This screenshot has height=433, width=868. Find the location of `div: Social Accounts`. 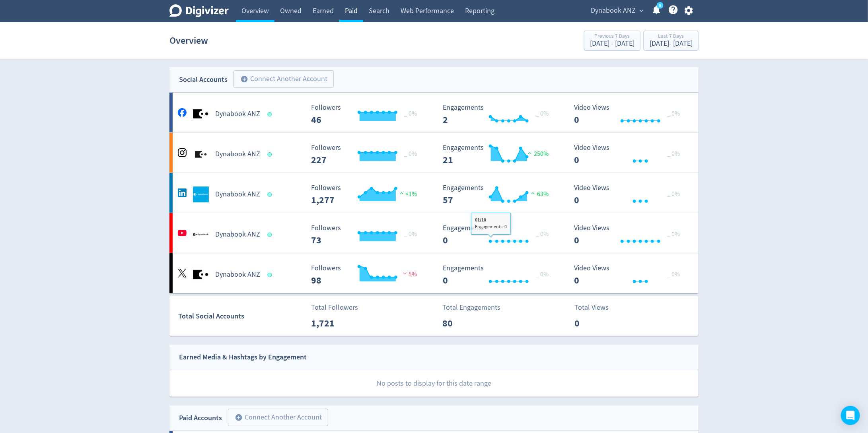

div: Social Accounts is located at coordinates (203, 80).